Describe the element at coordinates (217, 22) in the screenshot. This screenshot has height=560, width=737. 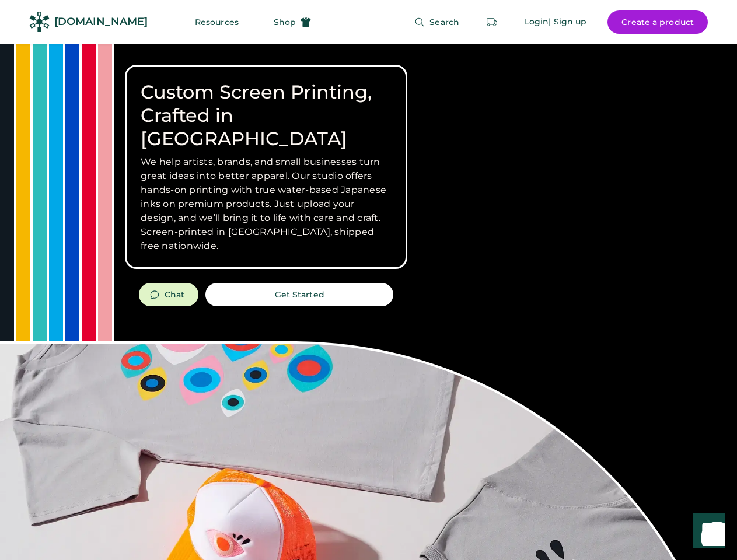
I see `button: Resources` at that location.